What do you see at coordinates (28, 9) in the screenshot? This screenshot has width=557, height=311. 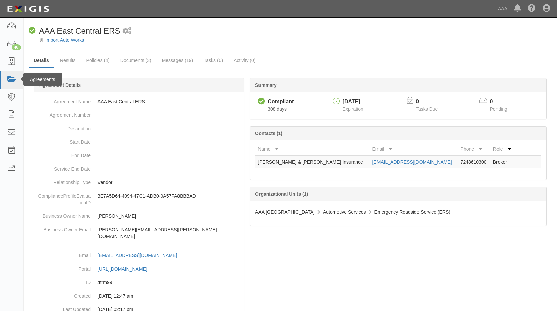 I see `img: logo-5460c22ac91f19d4615b14bd174203de0afe785f0fc80cf4dbbc73dc1793850b.png` at bounding box center [28, 9].